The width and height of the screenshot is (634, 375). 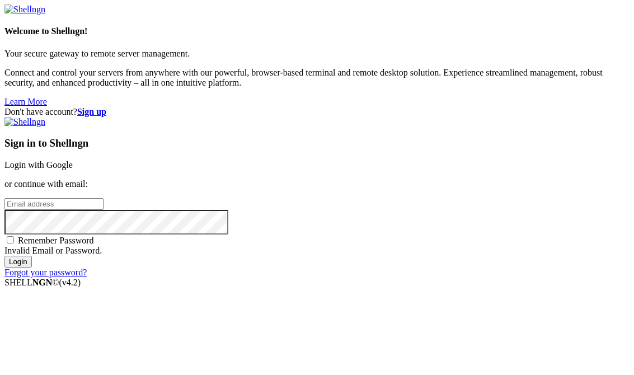 I want to click on strong: Sign up, so click(x=92, y=111).